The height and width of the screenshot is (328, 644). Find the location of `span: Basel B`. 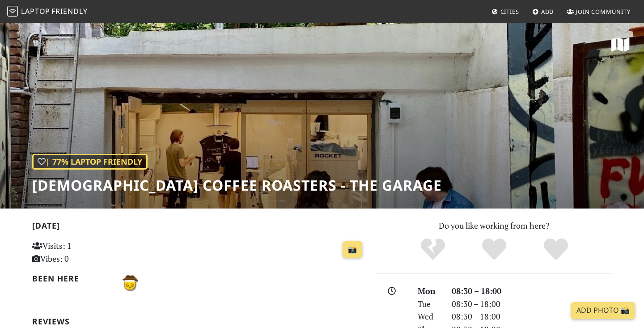

span: Basel B is located at coordinates (129, 282).